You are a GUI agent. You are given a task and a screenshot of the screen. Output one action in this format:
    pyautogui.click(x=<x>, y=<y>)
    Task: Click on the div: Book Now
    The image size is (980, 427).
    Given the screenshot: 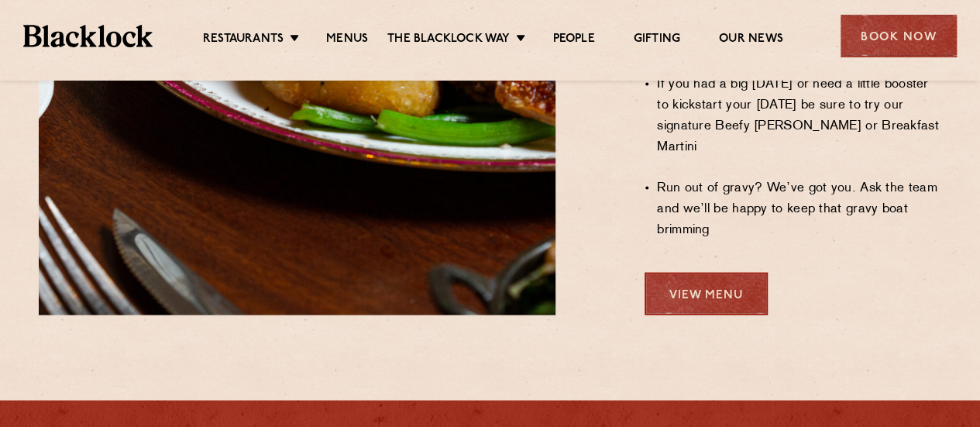 What is the action you would take?
    pyautogui.click(x=898, y=36)
    